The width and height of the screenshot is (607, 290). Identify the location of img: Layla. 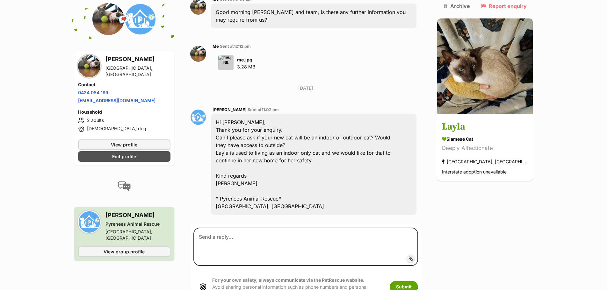
(485, 66).